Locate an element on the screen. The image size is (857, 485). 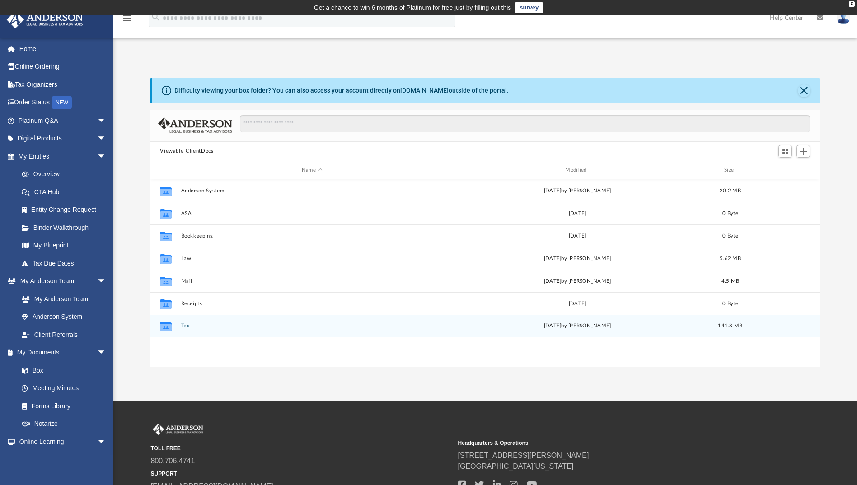
div: Size is located at coordinates (731, 170).